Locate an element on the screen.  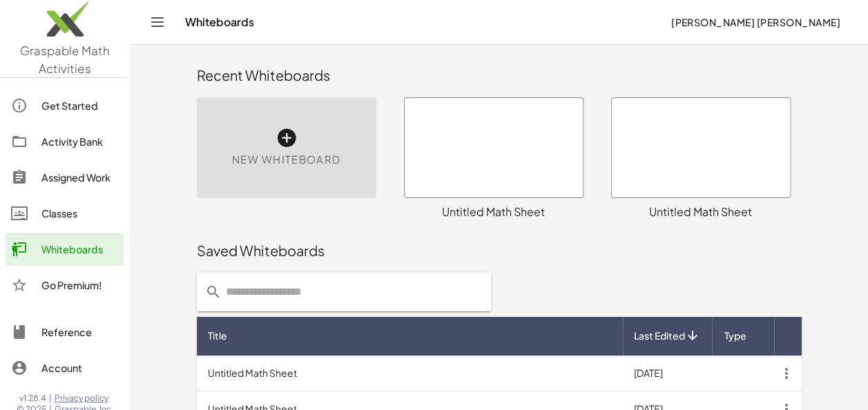
div: Recent Whiteboards is located at coordinates (499, 75).